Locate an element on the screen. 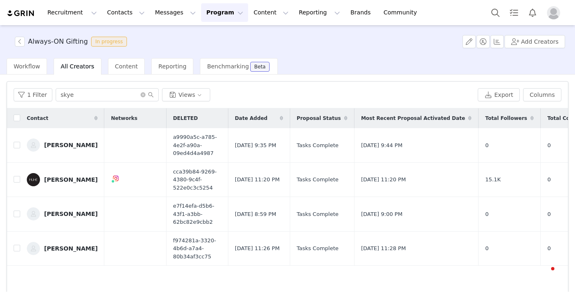 Image resolution: width=575 pixels, height=293 pixels. button: Reporting is located at coordinates (320, 12).